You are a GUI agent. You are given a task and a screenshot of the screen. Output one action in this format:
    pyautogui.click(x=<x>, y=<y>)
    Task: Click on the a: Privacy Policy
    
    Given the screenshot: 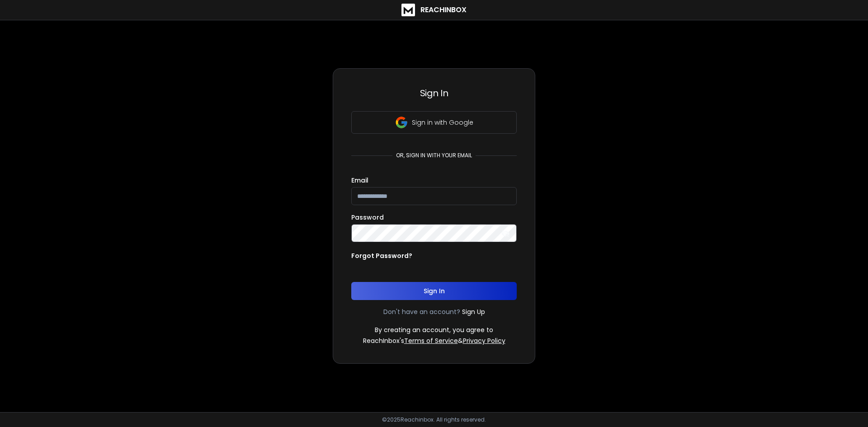 What is the action you would take?
    pyautogui.click(x=484, y=341)
    